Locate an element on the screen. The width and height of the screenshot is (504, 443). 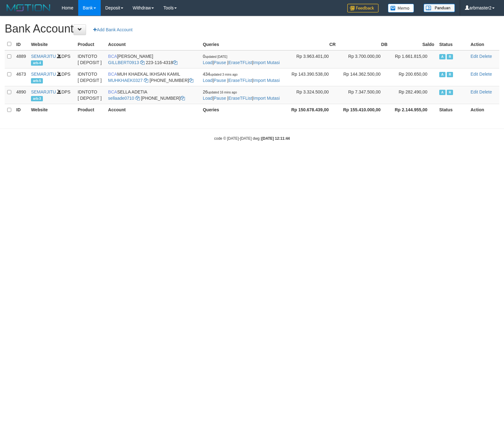
td: Rp 282.490,00 is located at coordinates (413, 95).